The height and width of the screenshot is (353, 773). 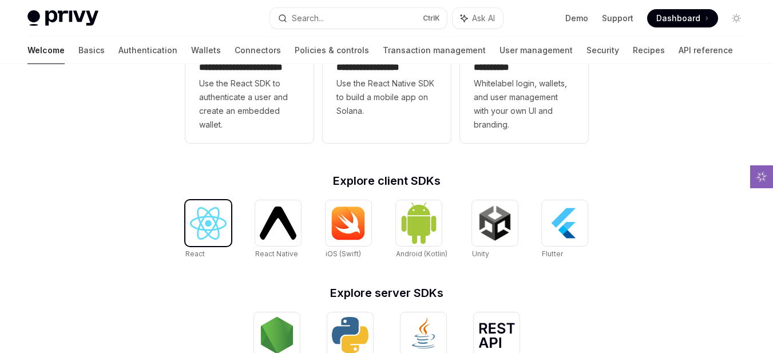 What do you see at coordinates (387, 293) in the screenshot?
I see `h2: Explore server SDKs` at bounding box center [387, 293].